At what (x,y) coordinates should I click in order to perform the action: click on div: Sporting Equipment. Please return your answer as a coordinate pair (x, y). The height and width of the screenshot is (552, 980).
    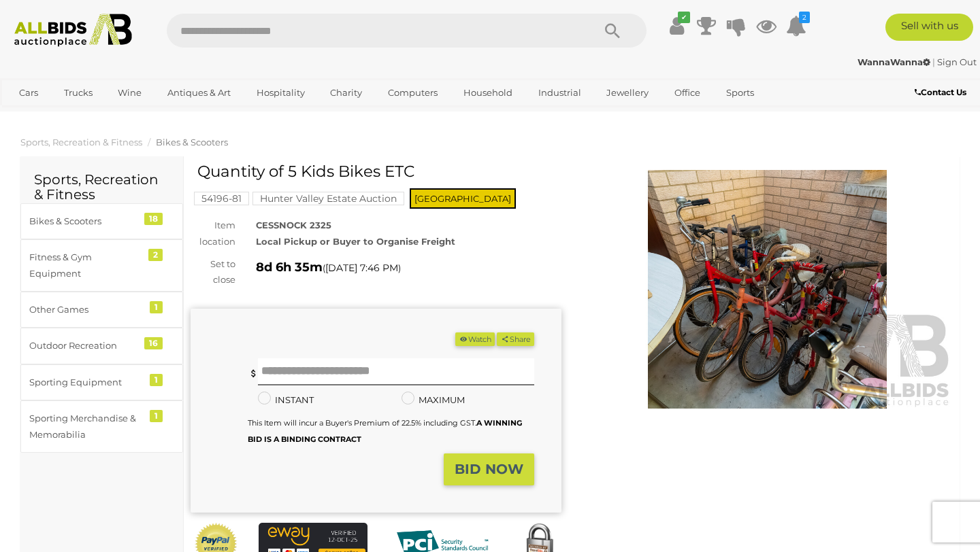
    Looking at the image, I should click on (85, 382).